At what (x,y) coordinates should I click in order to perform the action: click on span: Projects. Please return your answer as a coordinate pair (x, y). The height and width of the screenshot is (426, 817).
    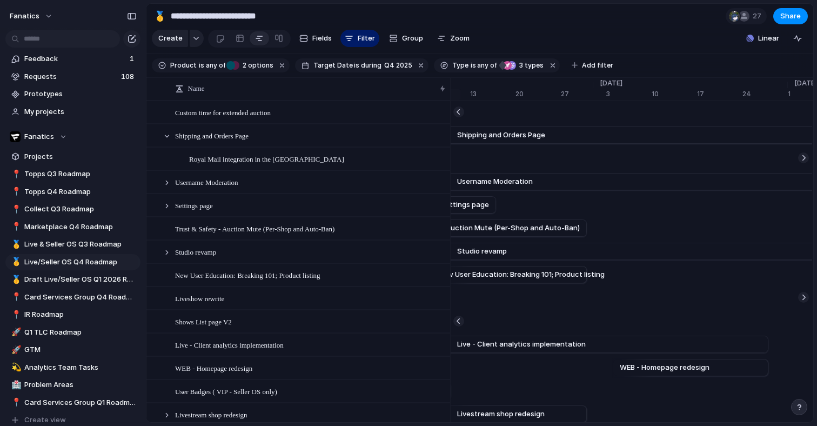
    Looking at the image, I should click on (80, 157).